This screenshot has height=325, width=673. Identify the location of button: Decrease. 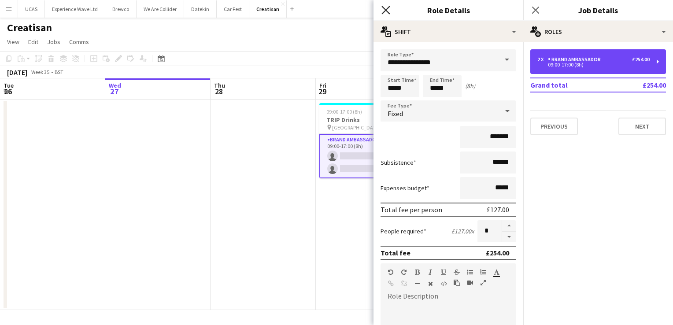
(509, 237).